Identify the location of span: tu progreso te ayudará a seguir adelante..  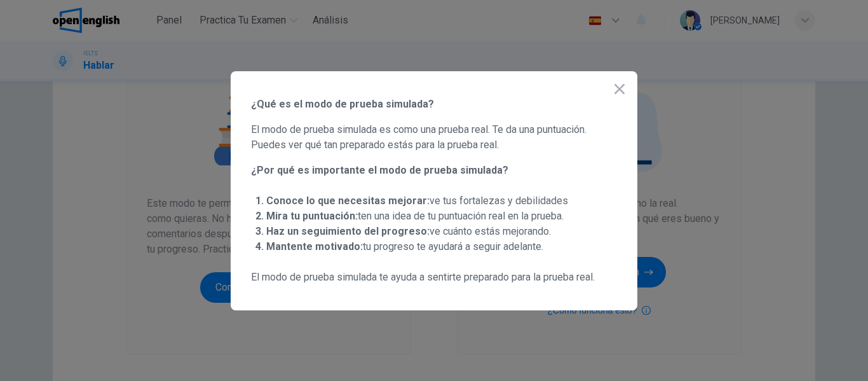
(405, 246).